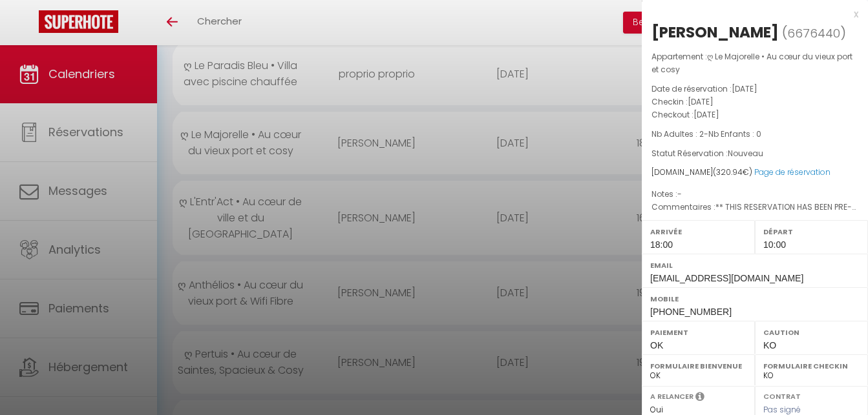 Image resolution: width=868 pixels, height=415 pixels. I want to click on span: Pas signé, so click(782, 409).